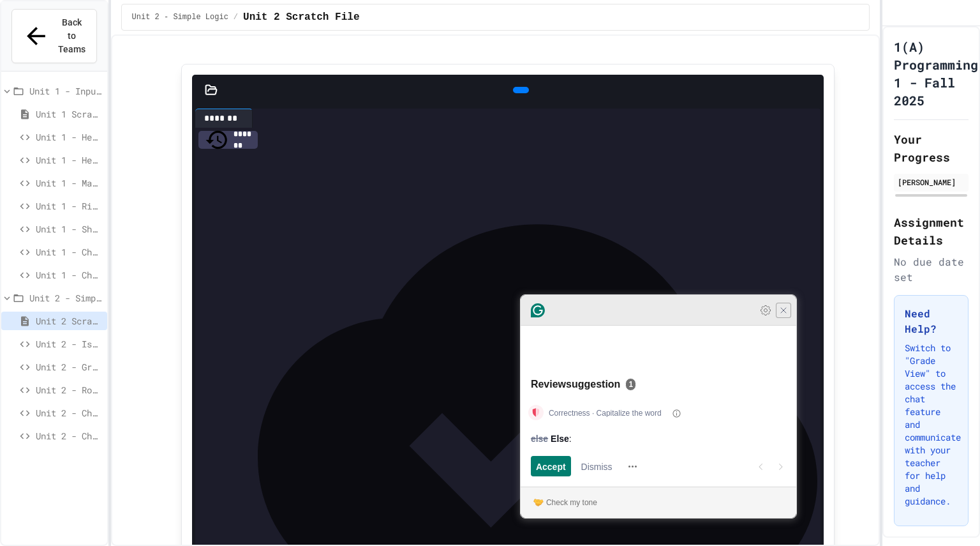 The image size is (980, 546). Describe the element at coordinates (930, 321) in the screenshot. I see `h3: Need Help?` at that location.